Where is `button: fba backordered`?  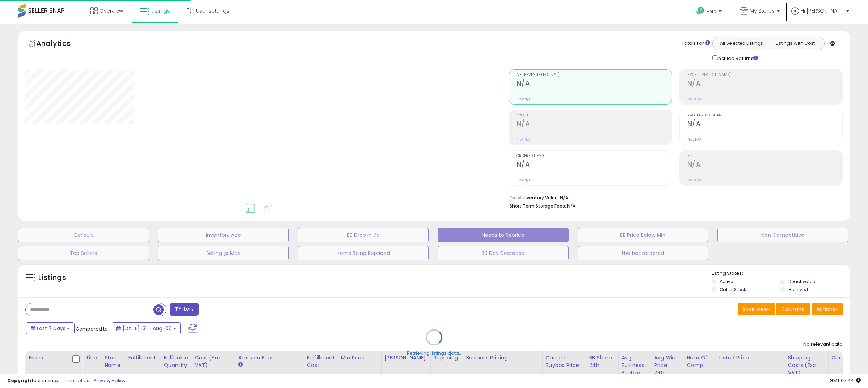 button: fba backordered is located at coordinates (643, 253).